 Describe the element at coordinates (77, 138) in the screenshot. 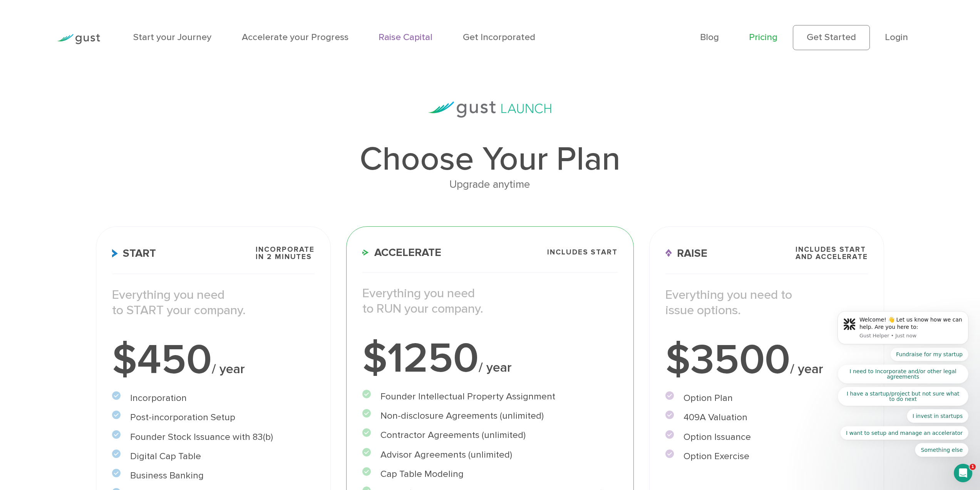

I see `div: message notification from Gust Helper, Just now. Welcome! 👋 Let us know how we can help. Are you ...` at that location.